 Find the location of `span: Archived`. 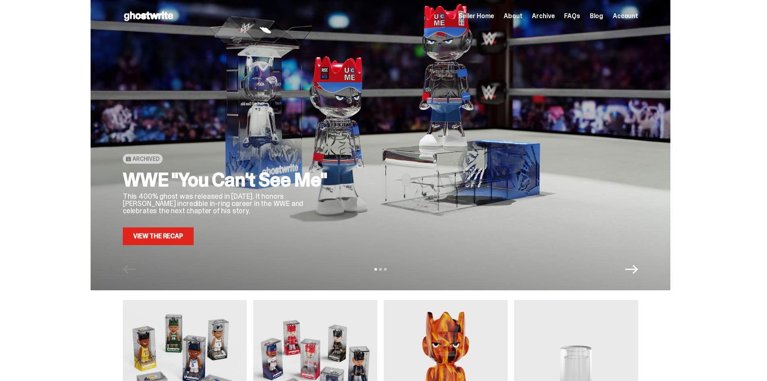

span: Archived is located at coordinates (146, 159).